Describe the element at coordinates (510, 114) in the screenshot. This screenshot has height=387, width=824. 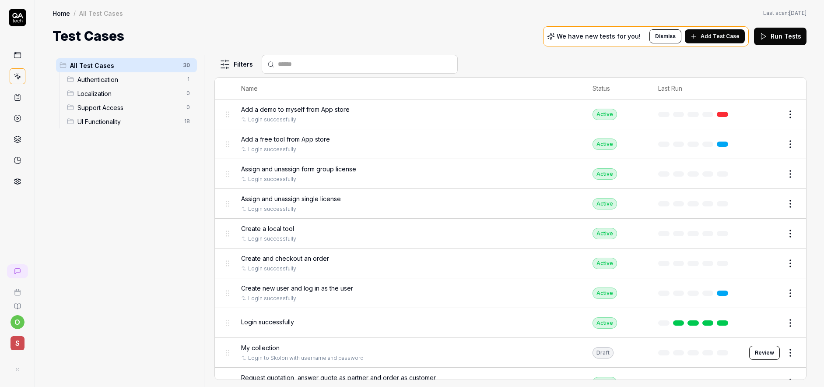
I see `tr: Add a demo to myself from App storeLogin successfullyActive` at that location.